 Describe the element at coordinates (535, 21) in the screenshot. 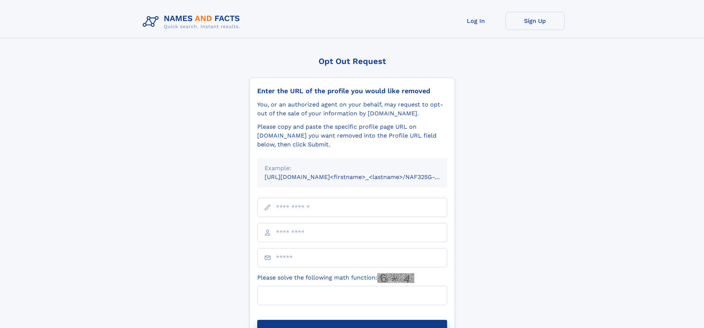

I see `a: Sign Up` at that location.